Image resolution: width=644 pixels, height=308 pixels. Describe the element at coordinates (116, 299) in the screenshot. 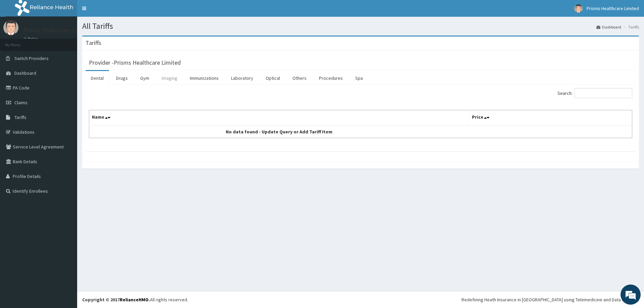

I see `strong: Copyright © 2017 .` at that location.